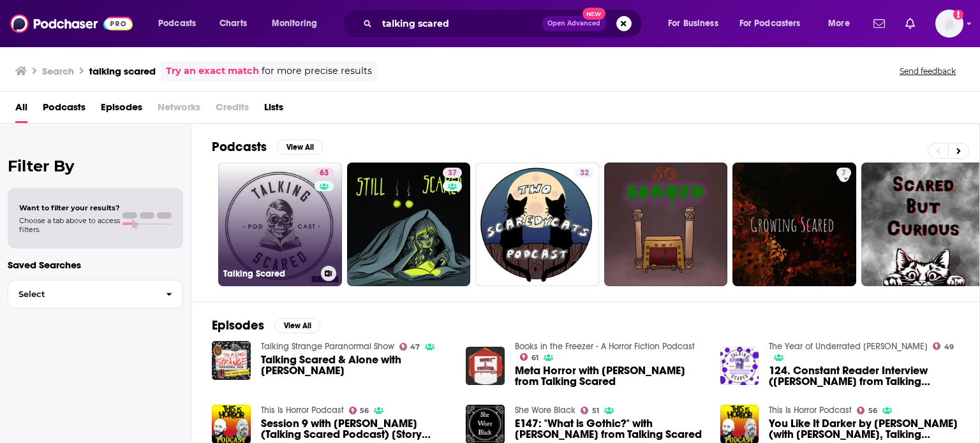 This screenshot has height=443, width=980. What do you see at coordinates (122, 71) in the screenshot?
I see `h3: talking scared` at bounding box center [122, 71].